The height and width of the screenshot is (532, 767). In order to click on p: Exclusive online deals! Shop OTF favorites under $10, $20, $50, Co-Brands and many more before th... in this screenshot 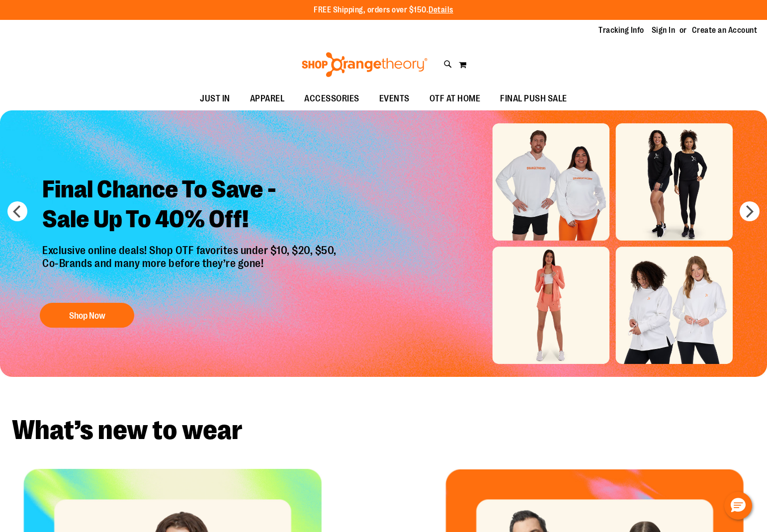, I will do `click(191, 268)`.